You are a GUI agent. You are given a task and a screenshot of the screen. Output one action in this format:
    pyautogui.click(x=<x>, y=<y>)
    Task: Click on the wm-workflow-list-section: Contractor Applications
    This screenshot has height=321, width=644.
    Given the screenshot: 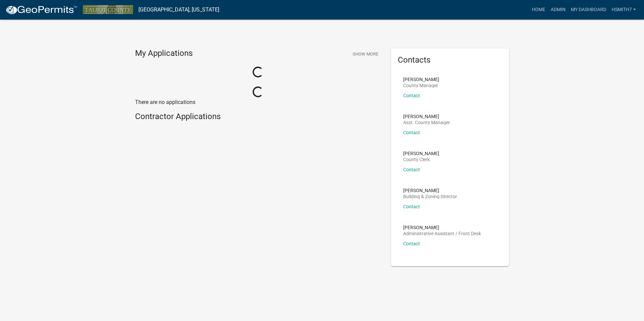 What is the action you would take?
    pyautogui.click(x=259, y=118)
    